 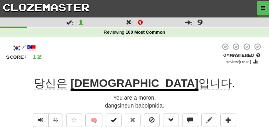 I want to click on button: Set this sentence to 100% Mastered (alt+m), so click(x=113, y=121).